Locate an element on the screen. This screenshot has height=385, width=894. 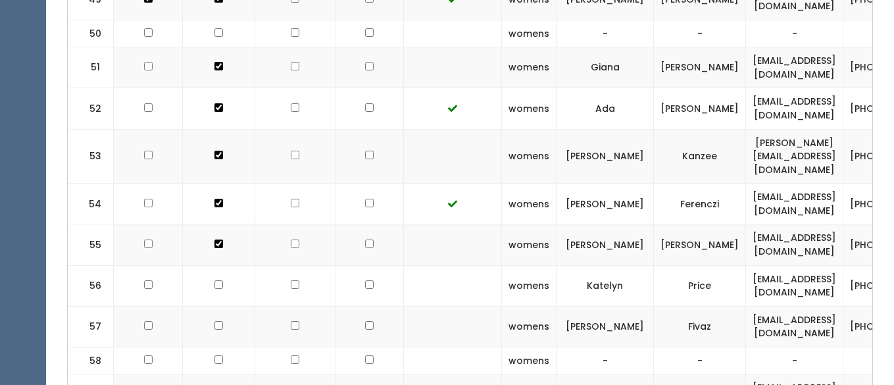
td: 57 is located at coordinates (91, 326).